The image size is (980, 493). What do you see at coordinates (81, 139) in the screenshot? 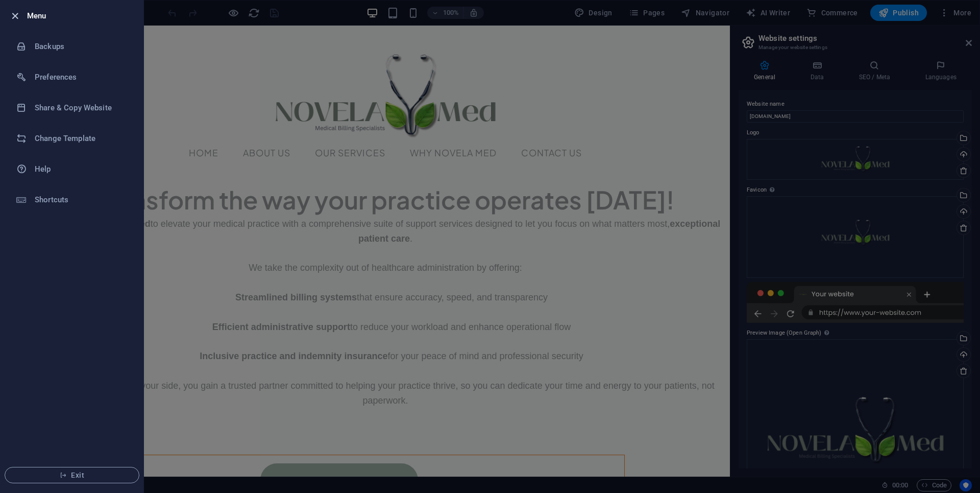
I see `h6: Change Template` at bounding box center [81, 139].